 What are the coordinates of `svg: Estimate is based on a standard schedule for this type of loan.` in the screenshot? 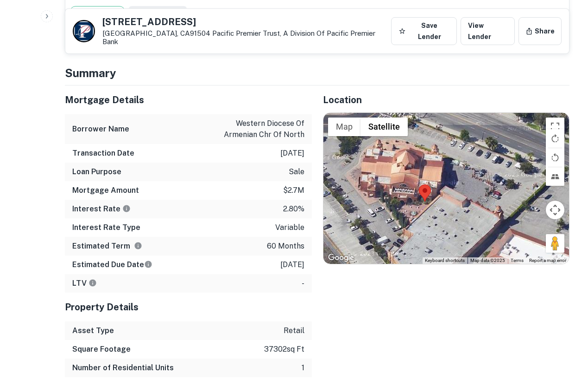 It's located at (148, 264).